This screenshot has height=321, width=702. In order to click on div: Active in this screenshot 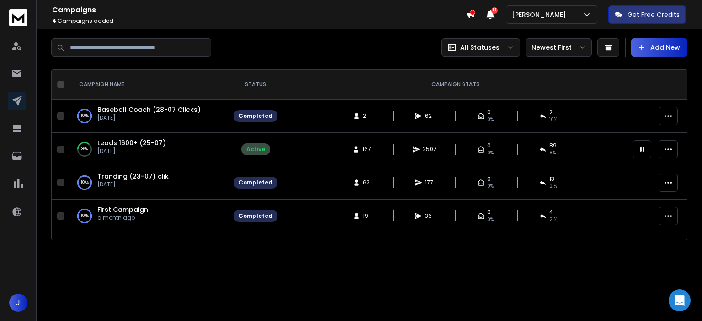, I will do `click(256, 150)`.